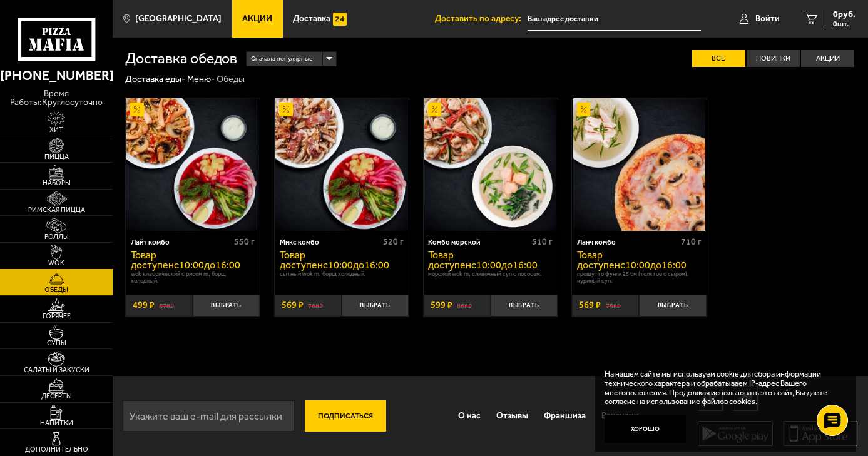  What do you see at coordinates (844, 24) in the screenshot?
I see `span: 0 шт.` at bounding box center [844, 24].